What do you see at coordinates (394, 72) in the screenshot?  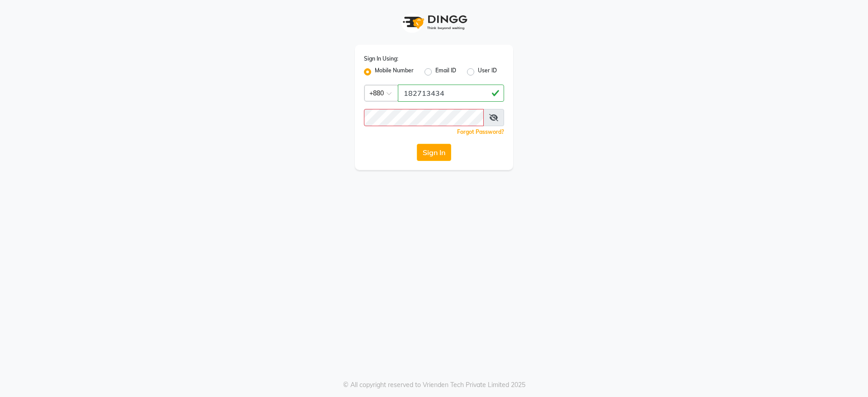 I see `label: Mobile Number` at bounding box center [394, 72].